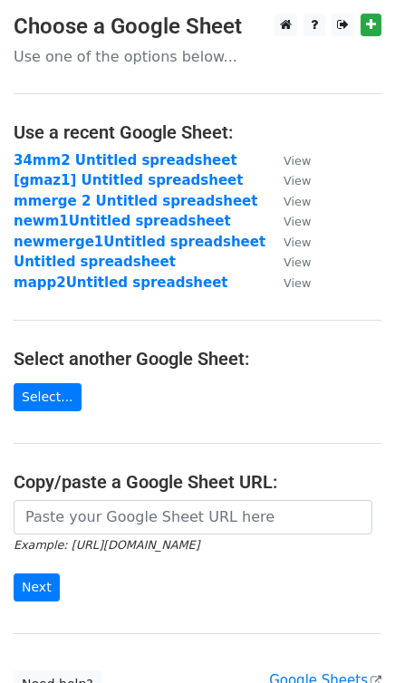 The width and height of the screenshot is (395, 683). Describe the element at coordinates (140, 242) in the screenshot. I see `a: newmerge1Untitled spreadsheet` at that location.